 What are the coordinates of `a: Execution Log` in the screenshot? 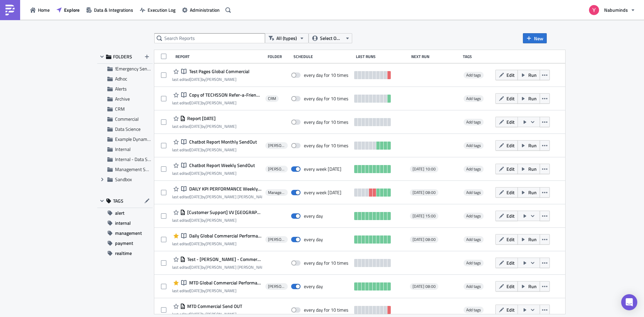 It's located at (157, 10).